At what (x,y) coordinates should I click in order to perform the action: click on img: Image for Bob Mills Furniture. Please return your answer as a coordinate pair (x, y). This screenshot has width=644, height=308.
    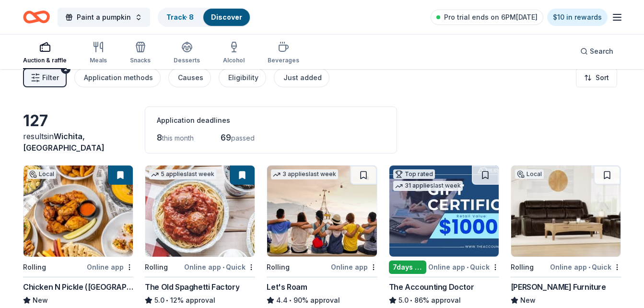
    Looking at the image, I should click on (566, 211).